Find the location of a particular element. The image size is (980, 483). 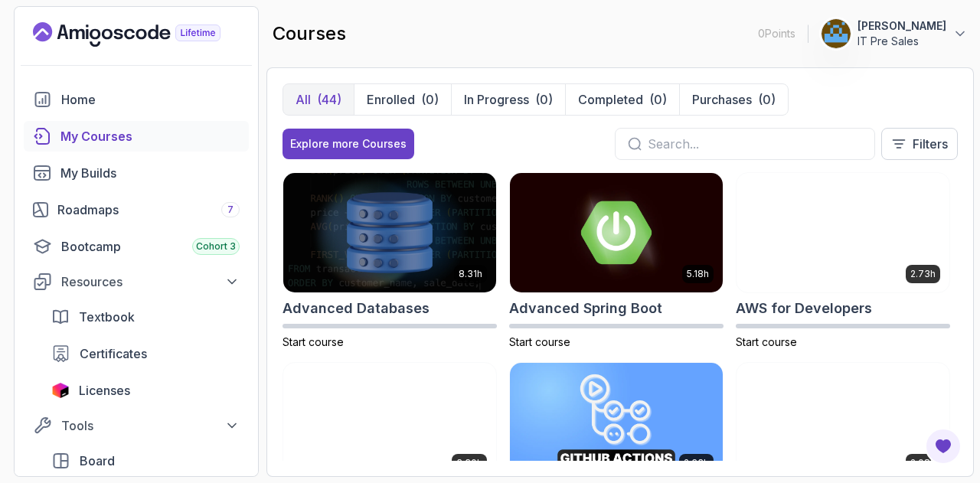

p: Filters is located at coordinates (930, 144).